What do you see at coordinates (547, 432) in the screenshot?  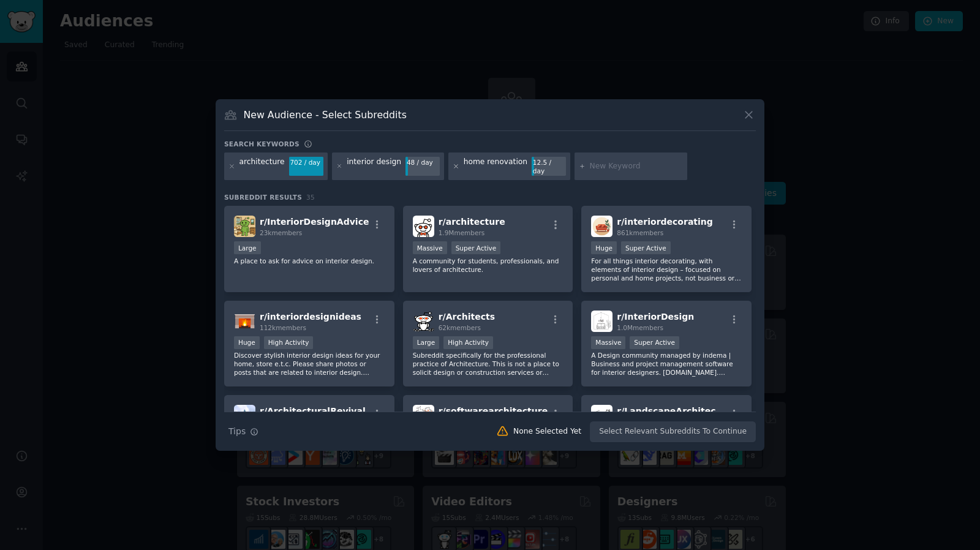 I see `div: None Selected Yet` at bounding box center [547, 432].